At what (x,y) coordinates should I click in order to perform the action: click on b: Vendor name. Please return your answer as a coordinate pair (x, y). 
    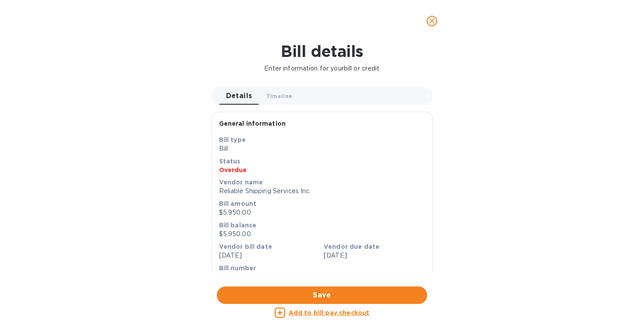
    Looking at the image, I should click on (241, 182).